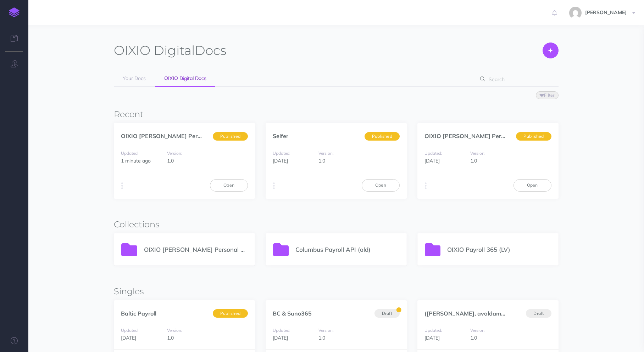  I want to click on img: logo-mark.svg, so click(14, 13).